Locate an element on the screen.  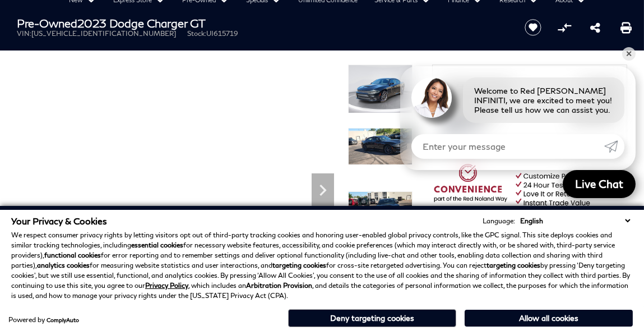
h1: 2023 Dodge Charger GT is located at coordinates (262, 23).